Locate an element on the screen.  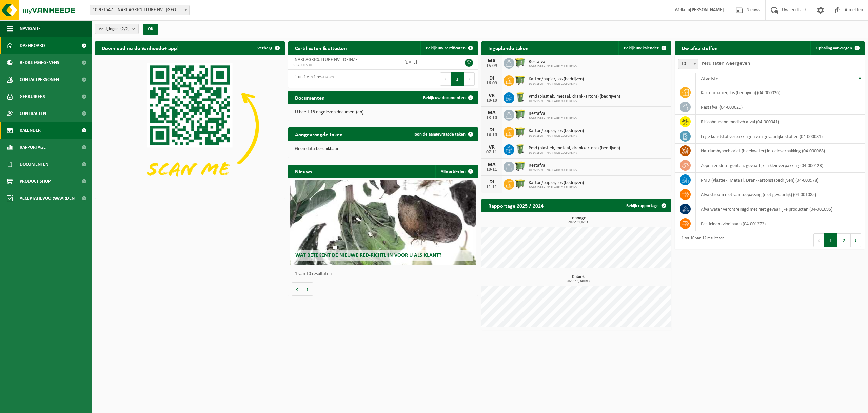
span: Verberg is located at coordinates (265, 48).